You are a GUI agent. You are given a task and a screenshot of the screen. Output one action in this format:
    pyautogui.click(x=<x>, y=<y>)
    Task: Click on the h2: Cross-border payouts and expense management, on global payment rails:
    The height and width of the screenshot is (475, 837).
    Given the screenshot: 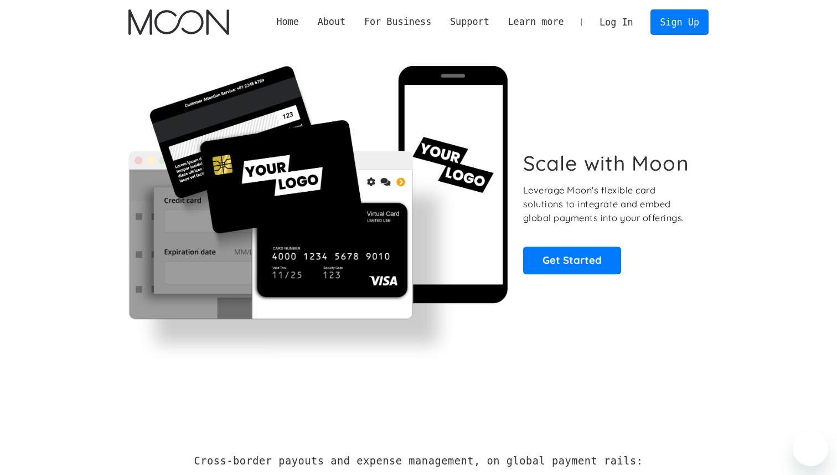 What is the action you would take?
    pyautogui.click(x=419, y=461)
    